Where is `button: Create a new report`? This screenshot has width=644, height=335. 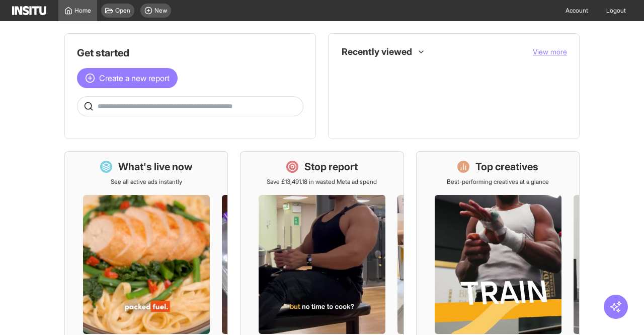
button: Create a new report is located at coordinates (127, 78).